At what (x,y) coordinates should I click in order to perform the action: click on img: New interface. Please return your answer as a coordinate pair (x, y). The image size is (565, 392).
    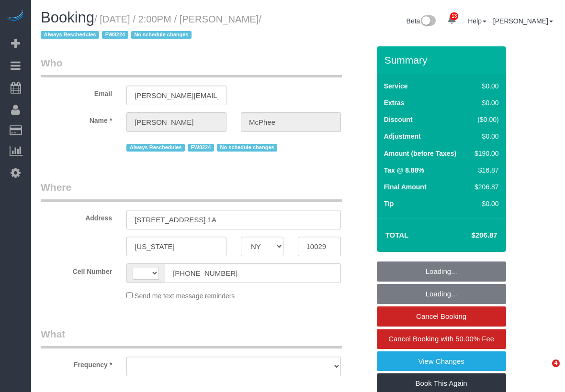
    Looking at the image, I should click on (427, 22).